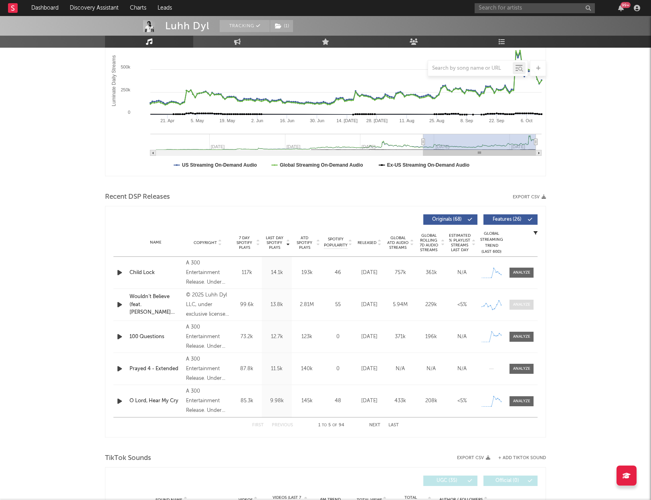  What do you see at coordinates (247, 305) in the screenshot?
I see `div: 99.6k` at bounding box center [247, 305].